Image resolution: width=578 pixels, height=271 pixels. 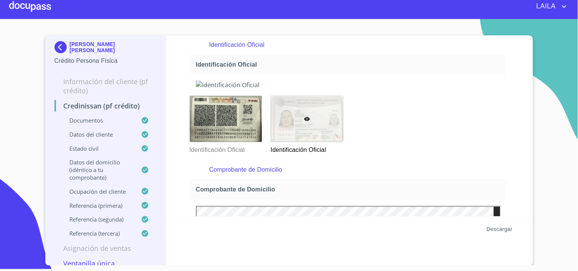 I want to click on p: Asignación de Ventas, so click(x=106, y=248).